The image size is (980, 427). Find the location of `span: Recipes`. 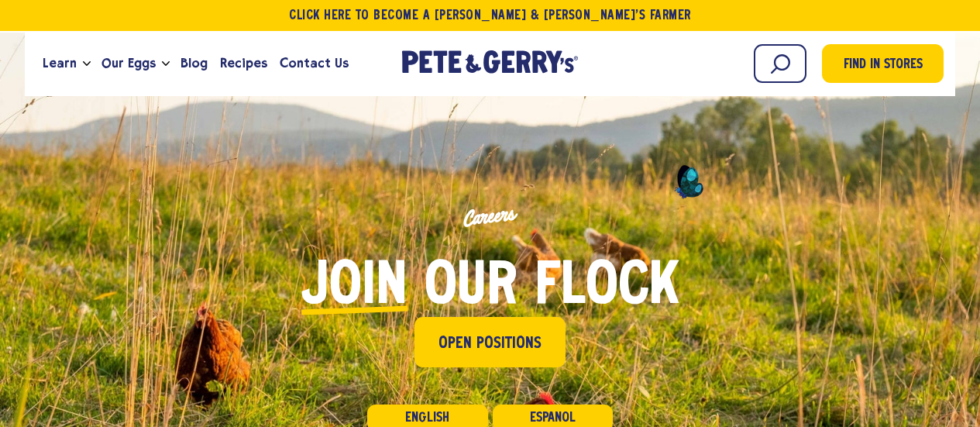

span: Recipes is located at coordinates (243, 63).